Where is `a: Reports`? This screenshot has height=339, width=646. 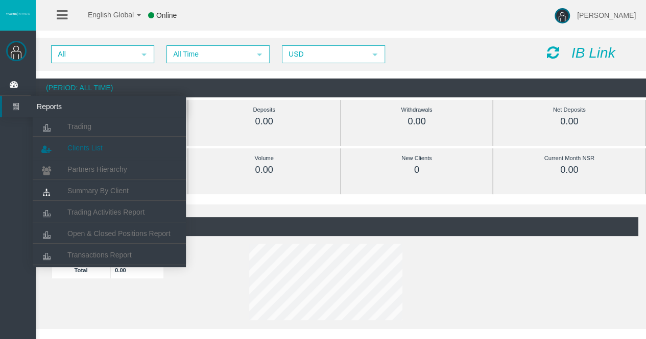
a: Reports is located at coordinates (94, 107).